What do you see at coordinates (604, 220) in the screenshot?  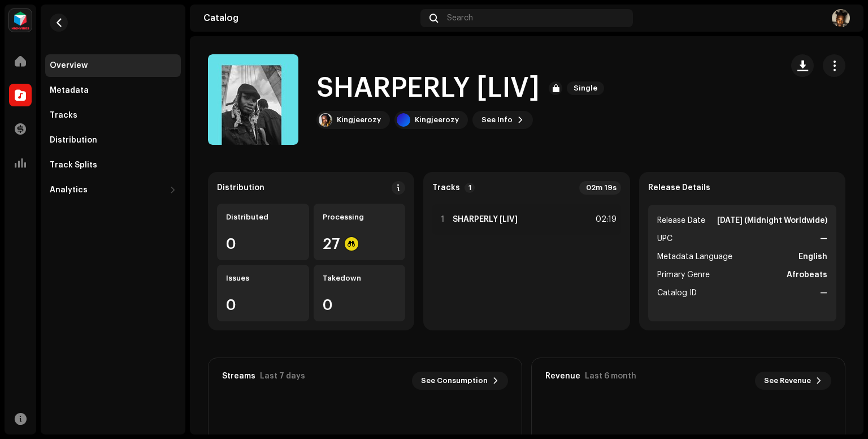 I see `div: 02:19` at bounding box center [604, 220].